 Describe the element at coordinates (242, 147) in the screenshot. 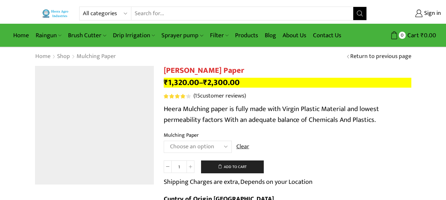

I see `a: Clear options` at that location.